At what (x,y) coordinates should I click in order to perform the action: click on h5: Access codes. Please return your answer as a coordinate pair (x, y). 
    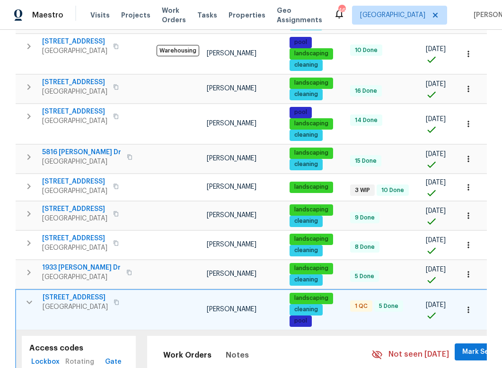
    Looking at the image, I should click on (78, 348).